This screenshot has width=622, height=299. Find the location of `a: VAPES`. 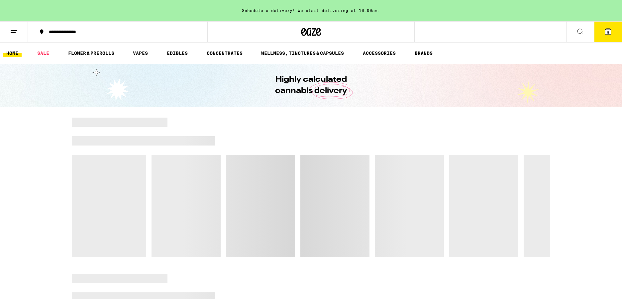

a: VAPES is located at coordinates (140, 53).